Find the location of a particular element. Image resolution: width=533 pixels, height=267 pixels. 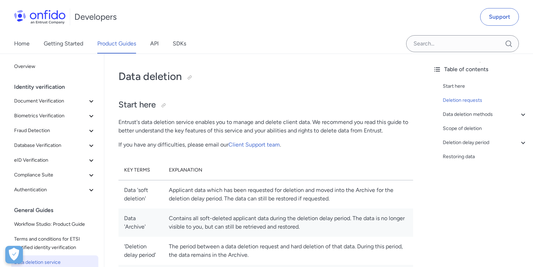

div: Restoring data is located at coordinates (485, 157).